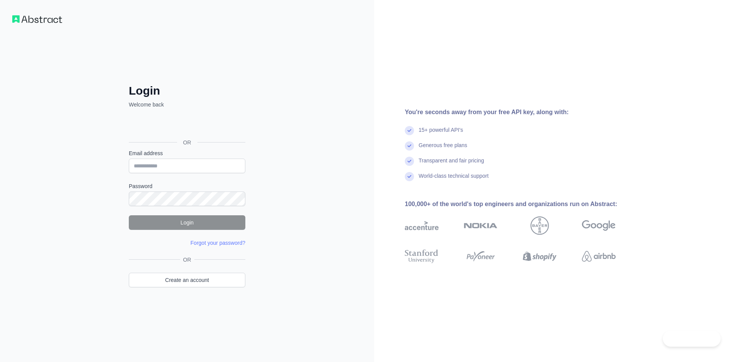  What do you see at coordinates (218, 243) in the screenshot?
I see `a: Forgot your password?` at bounding box center [218, 243].